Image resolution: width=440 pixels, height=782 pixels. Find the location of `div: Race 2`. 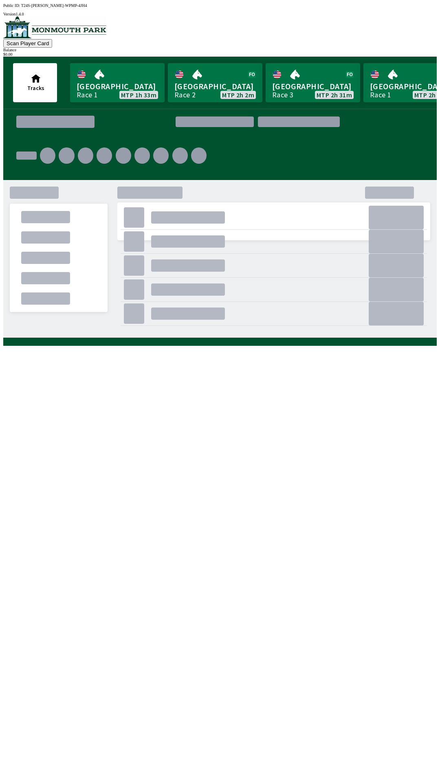

div: Race 2 is located at coordinates (185, 95).